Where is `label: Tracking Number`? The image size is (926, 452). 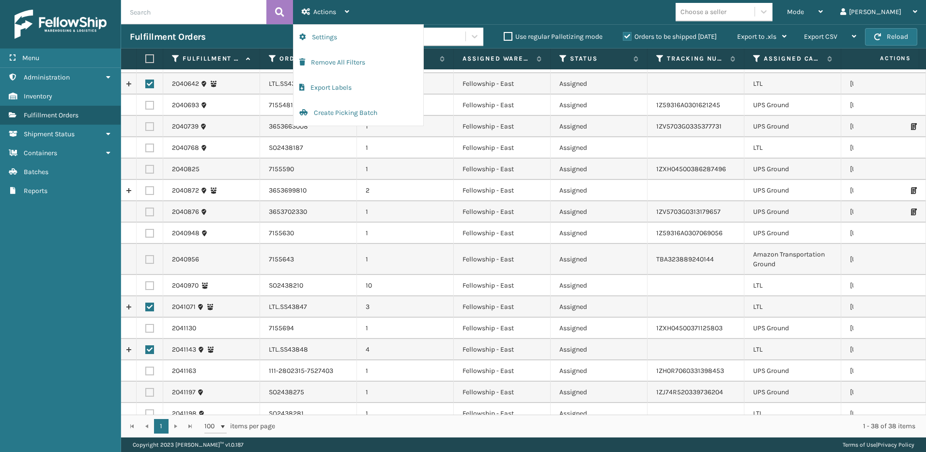 label: Tracking Number is located at coordinates (696, 59).